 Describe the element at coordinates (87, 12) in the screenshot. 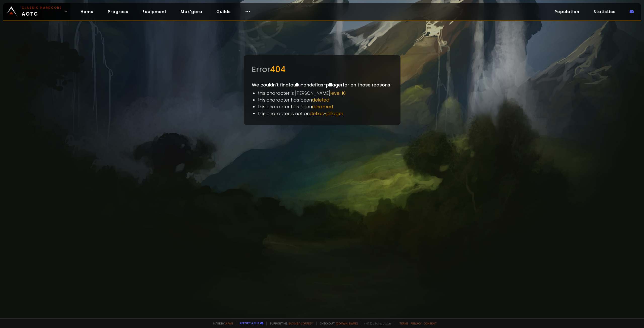

I see `a: Home` at that location.